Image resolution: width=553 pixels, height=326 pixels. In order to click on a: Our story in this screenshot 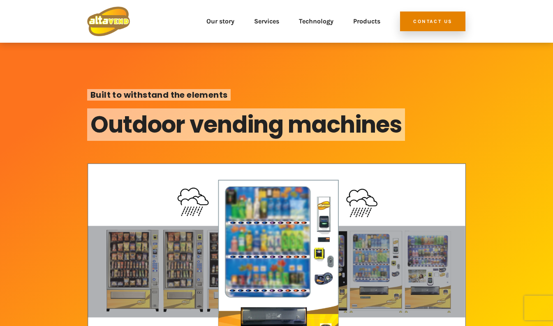, I will do `click(220, 21)`.